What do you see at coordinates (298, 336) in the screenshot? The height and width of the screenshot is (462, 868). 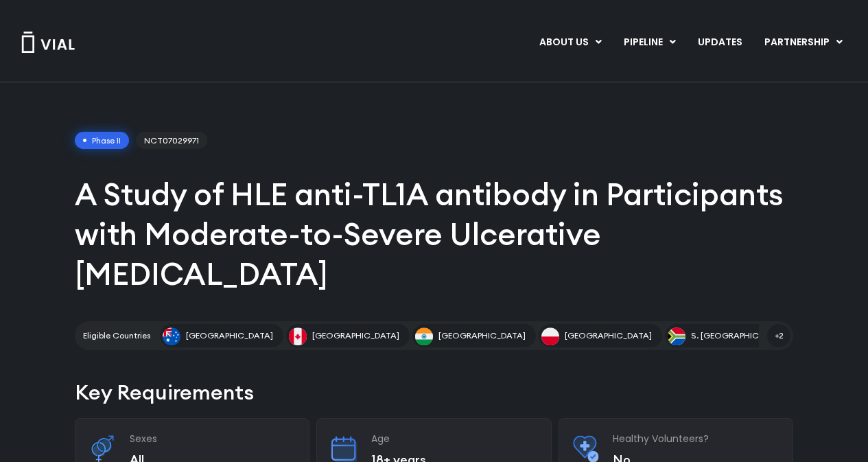 I see `img: Canada` at bounding box center [298, 336].